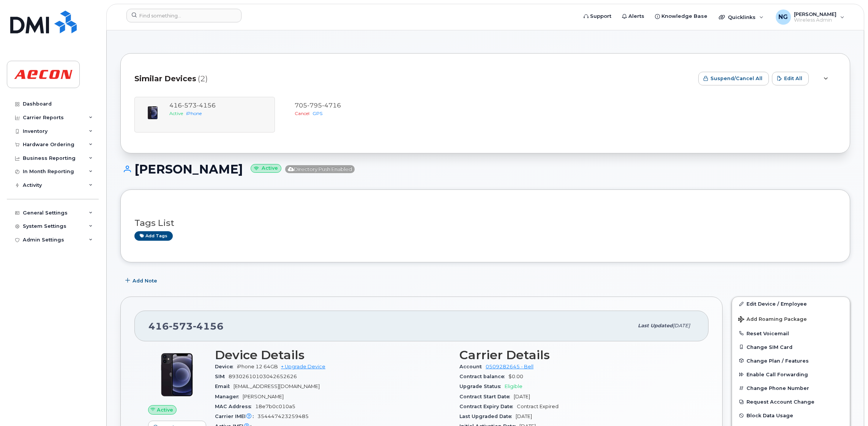 Image resolution: width=868 pixels, height=426 pixels. What do you see at coordinates (777, 374) in the screenshot?
I see `span: Enable Call Forwarding` at bounding box center [777, 374].